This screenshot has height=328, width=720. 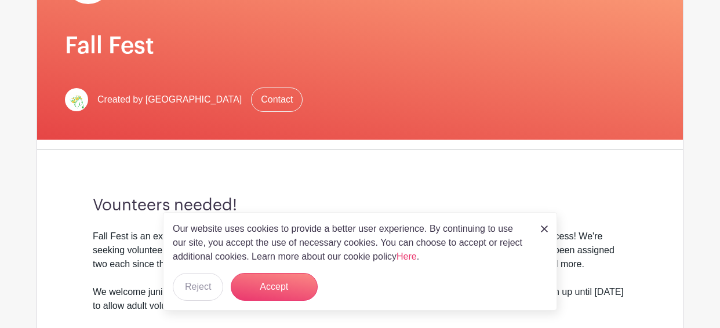 What do you see at coordinates (198, 287) in the screenshot?
I see `button: Reject` at bounding box center [198, 287].